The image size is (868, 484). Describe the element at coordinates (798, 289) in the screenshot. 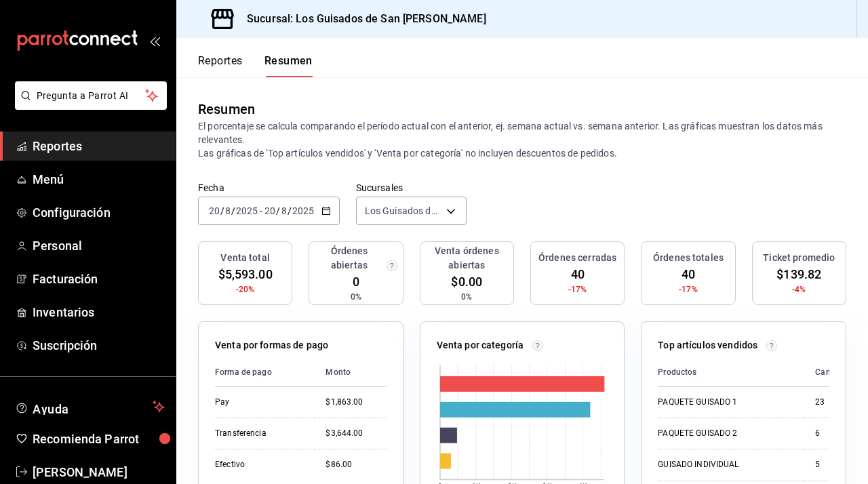

I see `span: -4%` at that location.